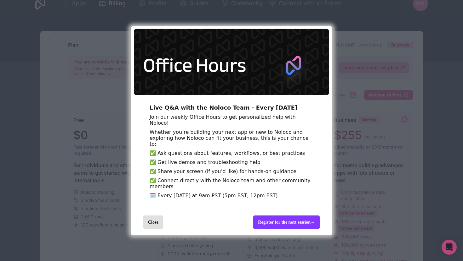  I want to click on img: 5446233340985343.png, so click(231, 62).